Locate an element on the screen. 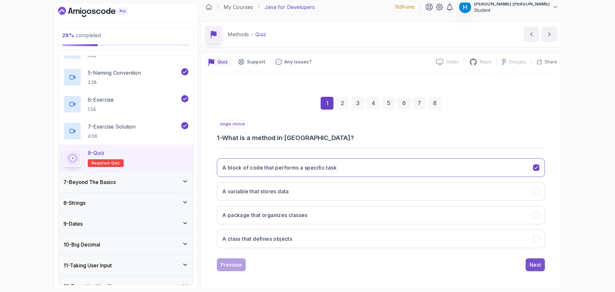 This screenshot has width=615, height=292. button: Support button is located at coordinates (251, 62).